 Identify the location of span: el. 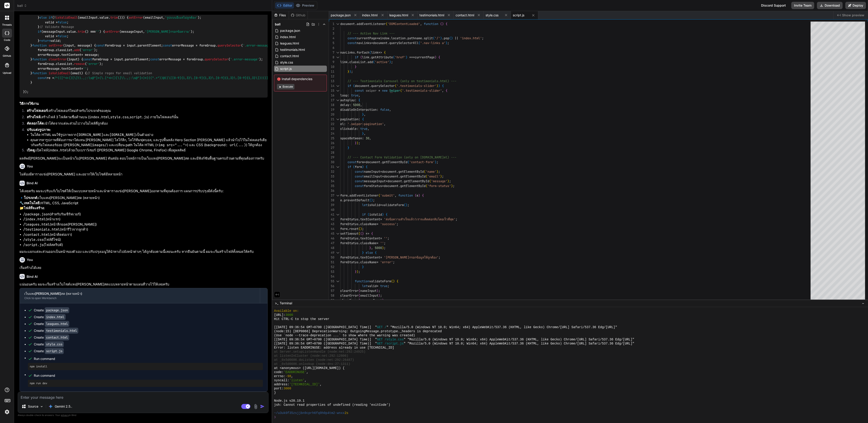
(342, 124).